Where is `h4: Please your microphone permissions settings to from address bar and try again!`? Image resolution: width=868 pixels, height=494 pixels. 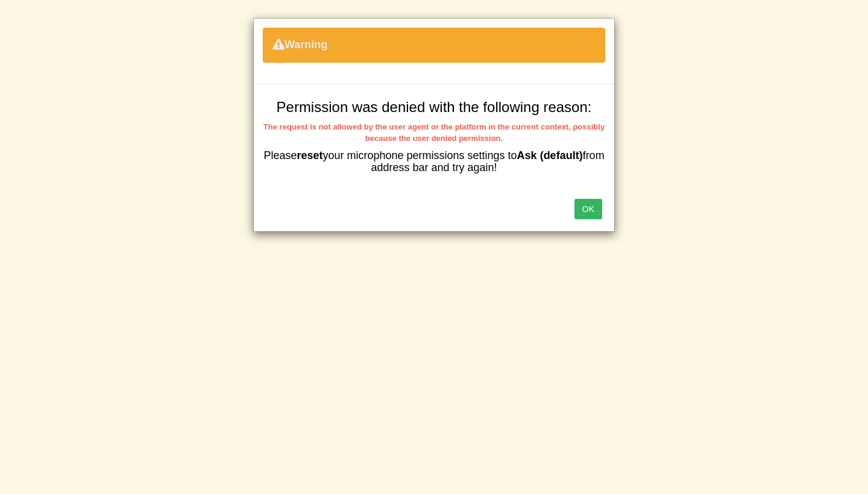
h4: Please your microphone permissions settings to from address bar and try again! is located at coordinates (434, 162).